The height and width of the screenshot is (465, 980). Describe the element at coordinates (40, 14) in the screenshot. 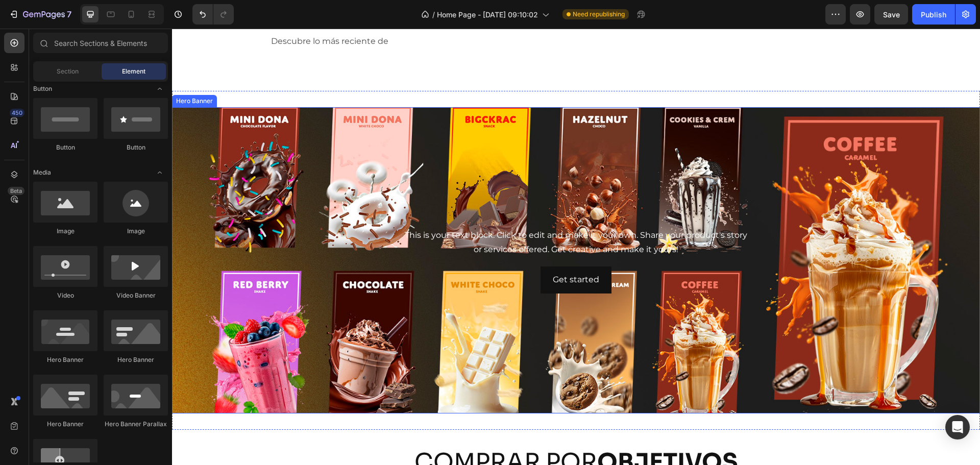

I see `button: 7` at that location.